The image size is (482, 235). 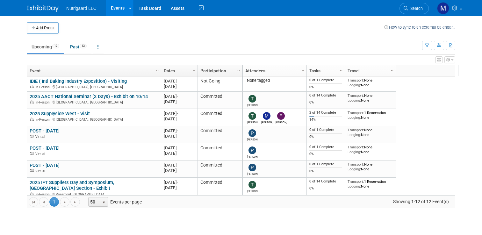 What do you see at coordinates (43, 9) in the screenshot?
I see `img: ExhibitDay` at bounding box center [43, 9].